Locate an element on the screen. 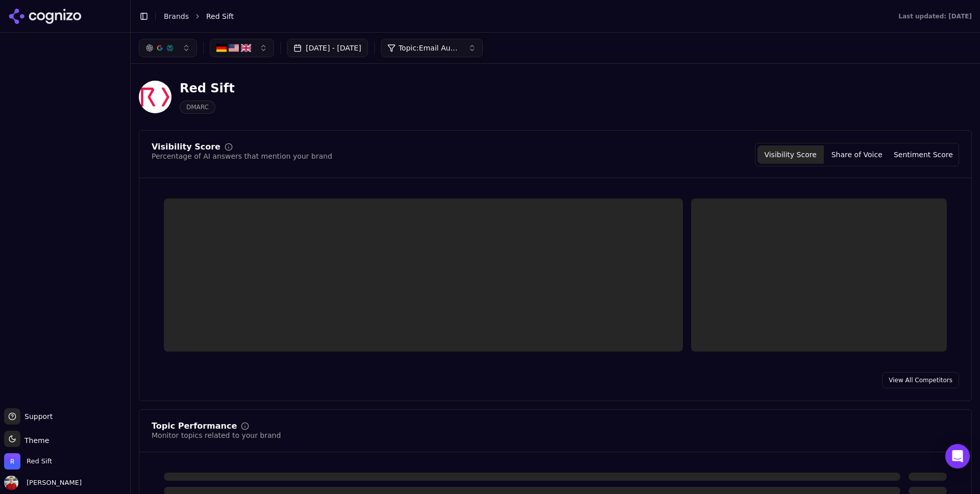 Image resolution: width=980 pixels, height=494 pixels. img: United Kingdom is located at coordinates (246, 48).